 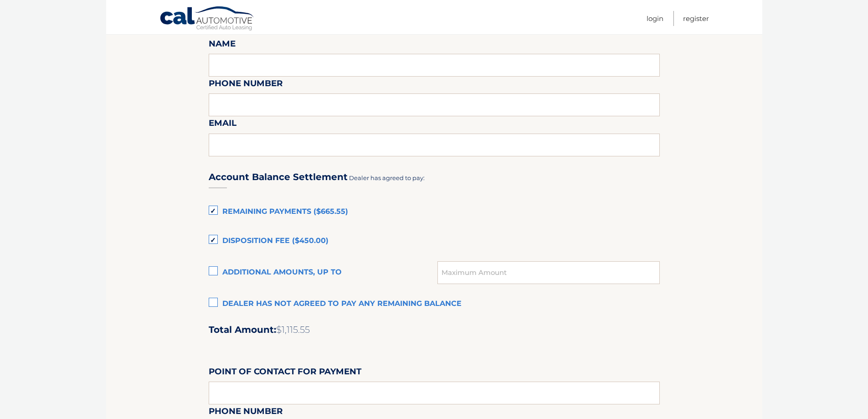 I want to click on input: Maximum Amount, so click(x=548, y=273).